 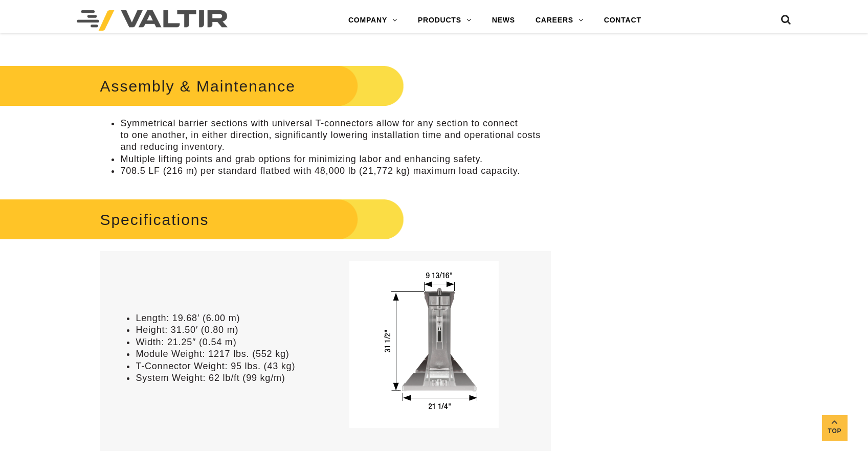 What do you see at coordinates (227, 342) in the screenshot?
I see `li: Width: 21.25″ (0.54 m)` at bounding box center [227, 342].